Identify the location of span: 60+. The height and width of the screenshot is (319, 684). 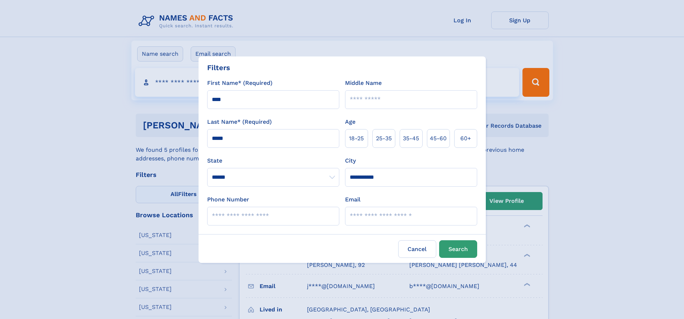
(466, 138).